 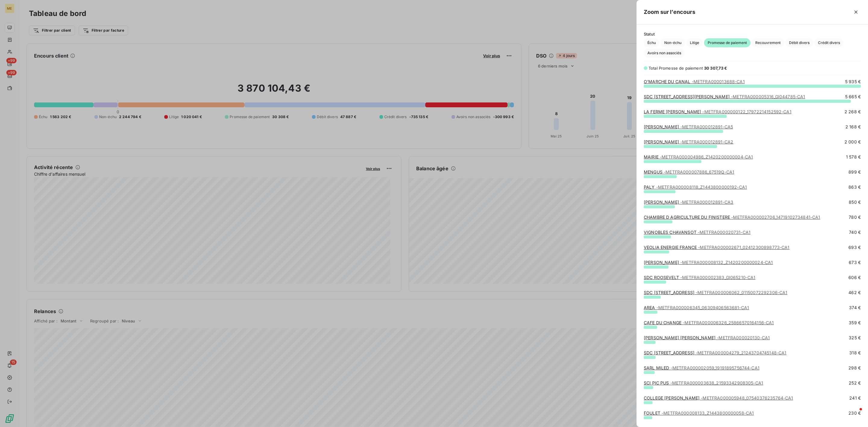 What do you see at coordinates (741, 352) in the screenshot?
I see `span: - METFRA000004279_21243704745148-CA1` at bounding box center [741, 352].